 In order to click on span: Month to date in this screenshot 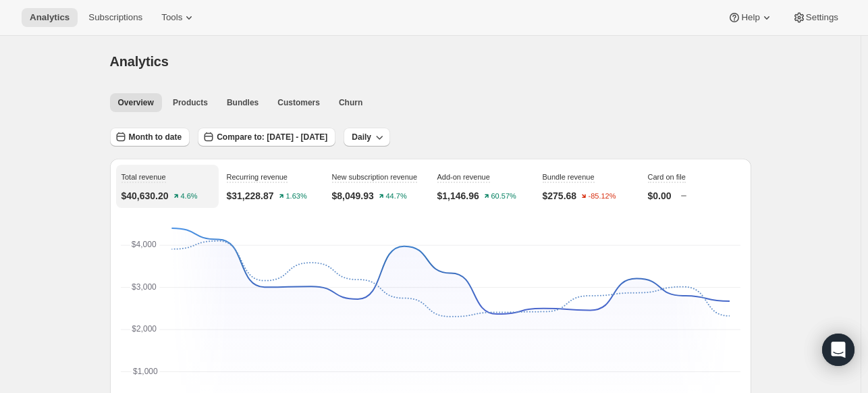, I will do `click(155, 137)`.